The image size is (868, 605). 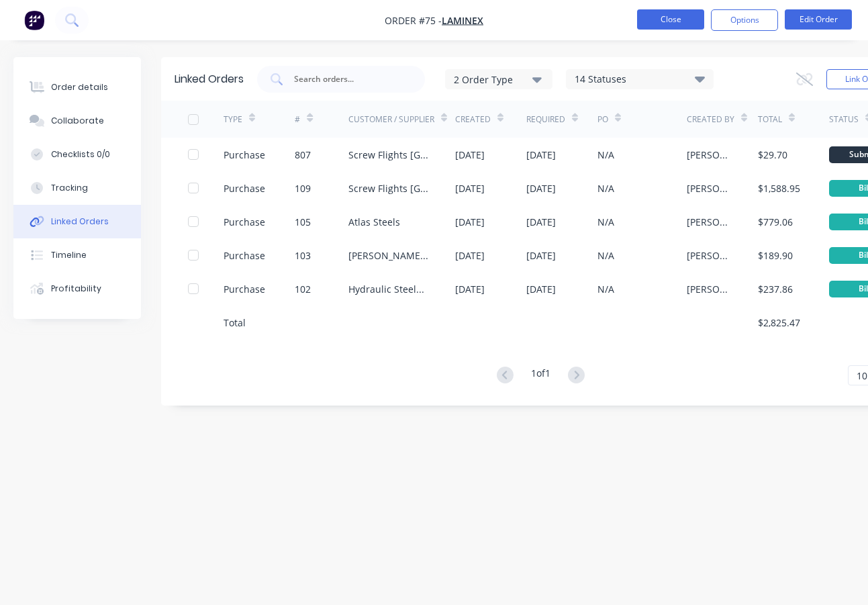 I want to click on div: Atlas Steels, so click(x=374, y=221).